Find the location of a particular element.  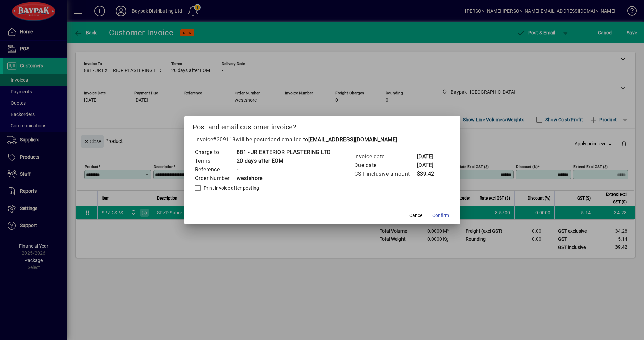

td: $39.42 is located at coordinates (430, 174).